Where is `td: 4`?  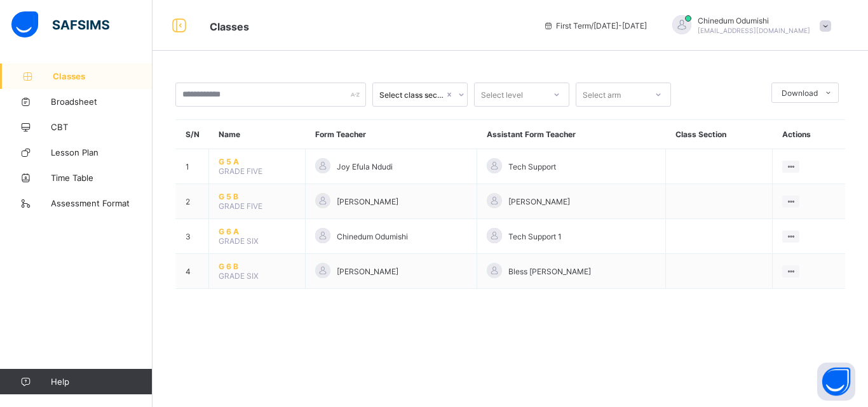 td: 4 is located at coordinates (192, 271).